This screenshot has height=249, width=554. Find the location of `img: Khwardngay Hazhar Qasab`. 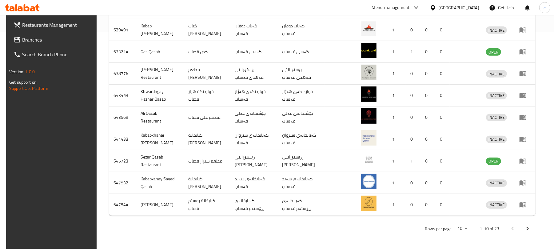

img: Khwardngay Hazhar Qasab is located at coordinates (369, 94).